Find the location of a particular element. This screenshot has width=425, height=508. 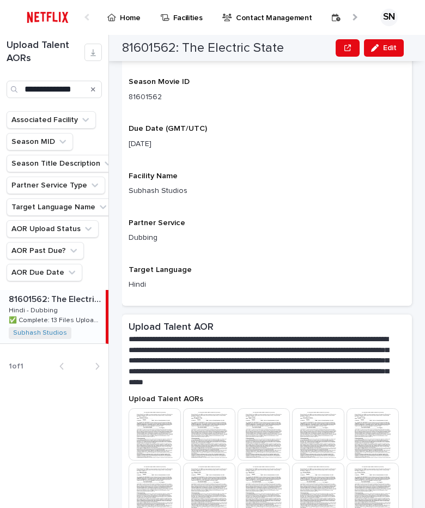

button: AOR Upload Status is located at coordinates (52, 229).